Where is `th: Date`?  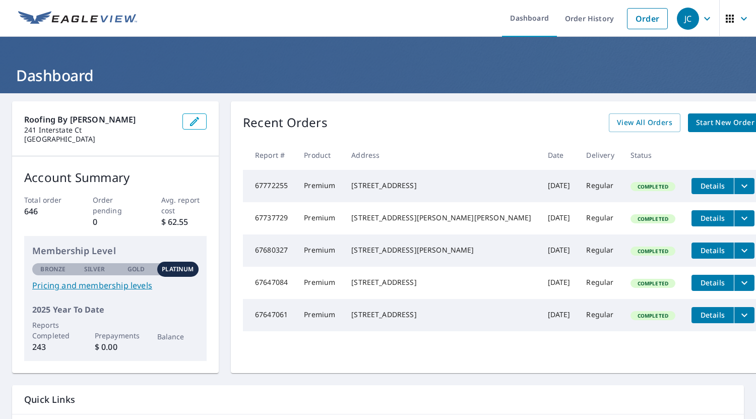 th: Date is located at coordinates (559, 155).